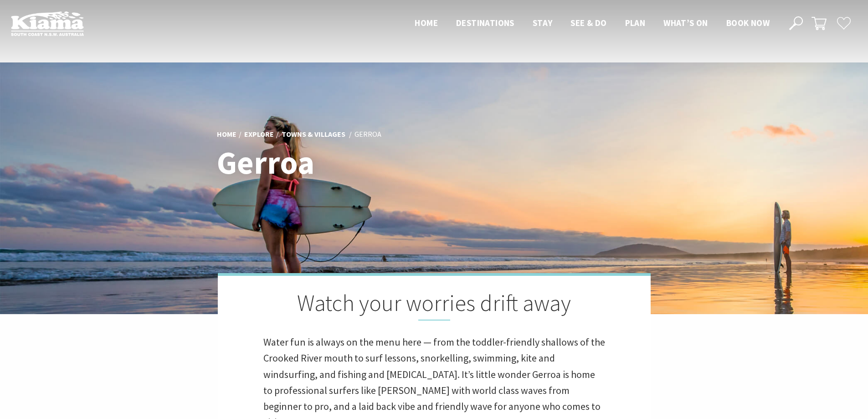 The height and width of the screenshot is (419, 868). Describe the element at coordinates (434, 305) in the screenshot. I see `h2: Watch your worries drift away` at that location.